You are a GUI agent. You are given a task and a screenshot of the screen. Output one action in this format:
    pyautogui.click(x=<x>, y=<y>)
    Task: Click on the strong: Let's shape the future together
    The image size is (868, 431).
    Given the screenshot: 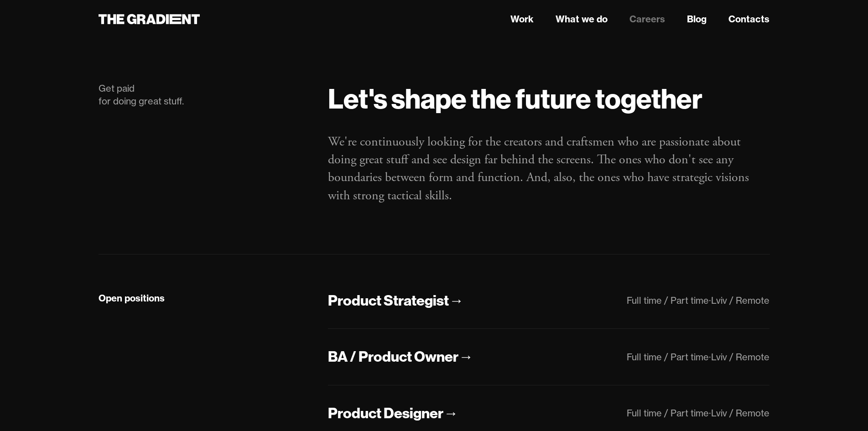 What is the action you would take?
    pyautogui.click(x=515, y=99)
    